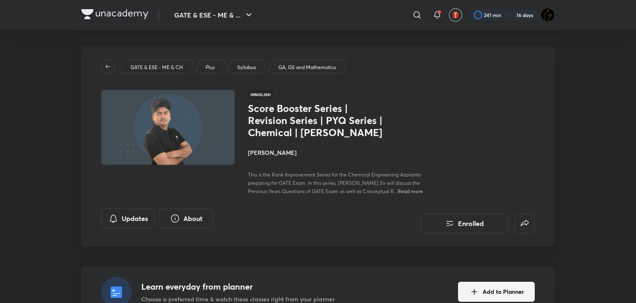 The image size is (636, 303). Describe the element at coordinates (455, 15) in the screenshot. I see `img: avatar` at that location.